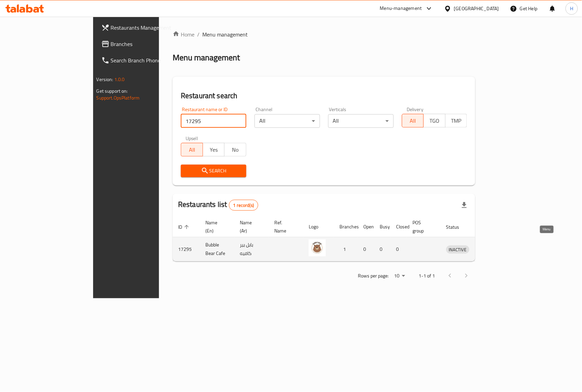  What do you see at coordinates (464, 205) in the screenshot?
I see `div: Export file` at bounding box center [464, 205].